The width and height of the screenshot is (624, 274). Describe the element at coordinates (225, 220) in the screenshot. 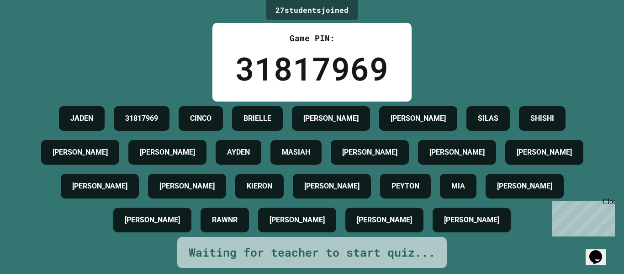

I see `h4: RAWNR` at that location.